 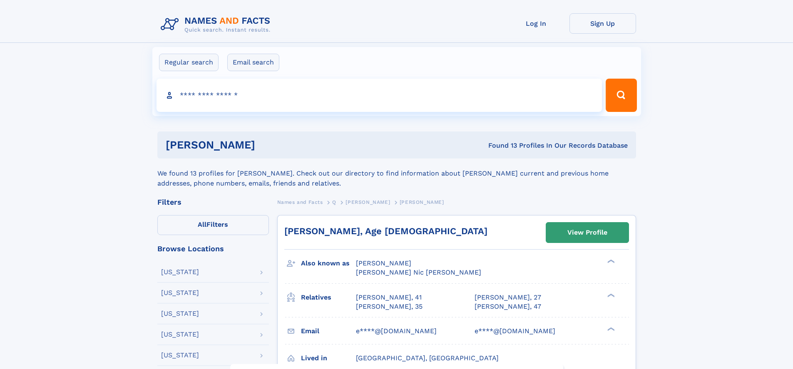 What do you see at coordinates (587, 233) in the screenshot?
I see `a: View Profile` at bounding box center [587, 233].